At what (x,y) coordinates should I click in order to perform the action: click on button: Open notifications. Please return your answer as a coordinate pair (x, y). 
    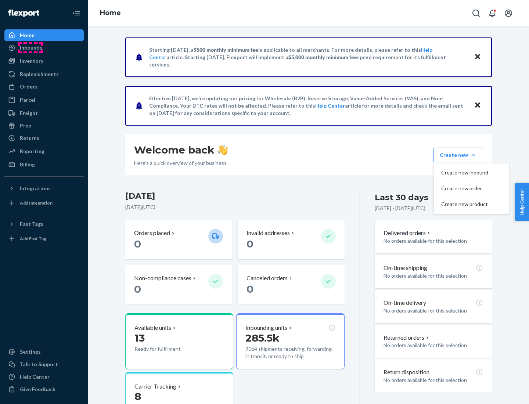
    Looking at the image, I should click on (493, 13).